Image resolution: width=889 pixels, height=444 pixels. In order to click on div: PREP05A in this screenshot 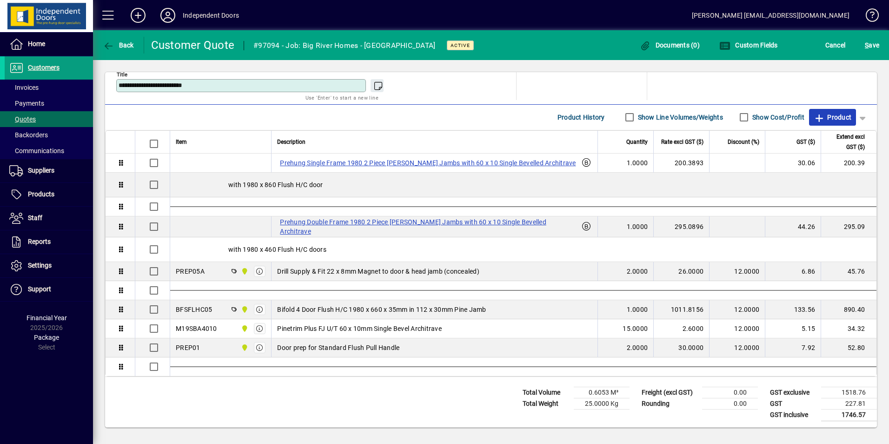, I will do `click(190, 271)`.